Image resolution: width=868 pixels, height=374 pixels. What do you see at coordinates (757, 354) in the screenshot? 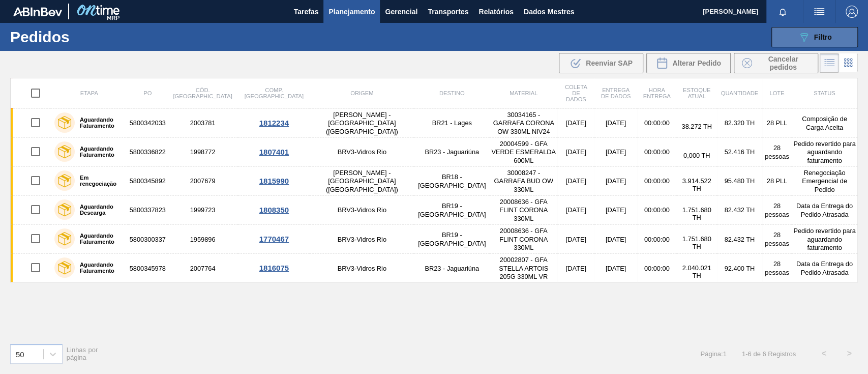
I see `font: de` at bounding box center [757, 354].